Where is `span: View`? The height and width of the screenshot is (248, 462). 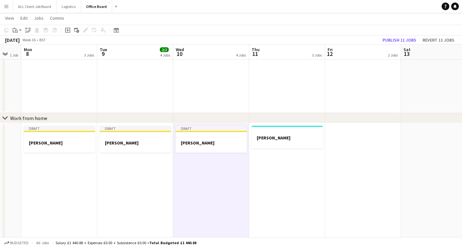 span: View is located at coordinates (10, 18).